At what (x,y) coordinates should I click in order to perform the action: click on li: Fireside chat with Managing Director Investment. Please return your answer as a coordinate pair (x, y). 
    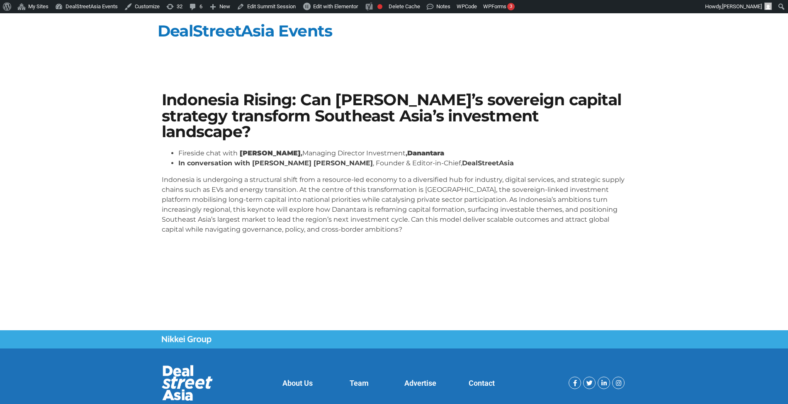
    Looking at the image, I should click on (402, 153).